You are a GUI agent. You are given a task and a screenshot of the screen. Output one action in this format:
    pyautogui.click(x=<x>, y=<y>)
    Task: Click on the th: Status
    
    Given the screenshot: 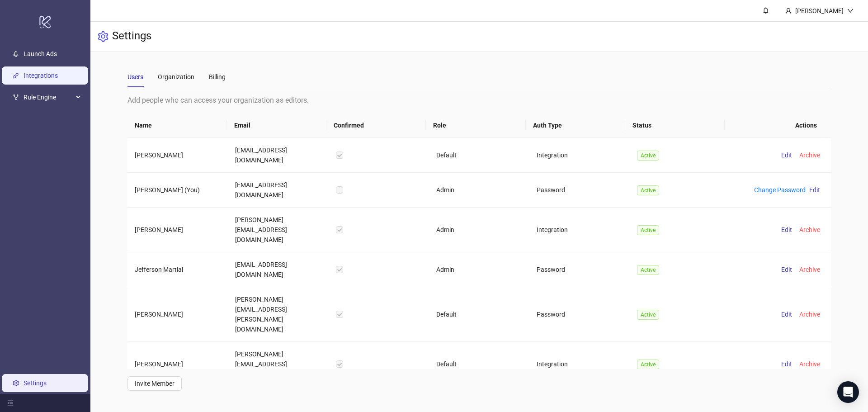 What is the action you would take?
    pyautogui.click(x=675, y=125)
    